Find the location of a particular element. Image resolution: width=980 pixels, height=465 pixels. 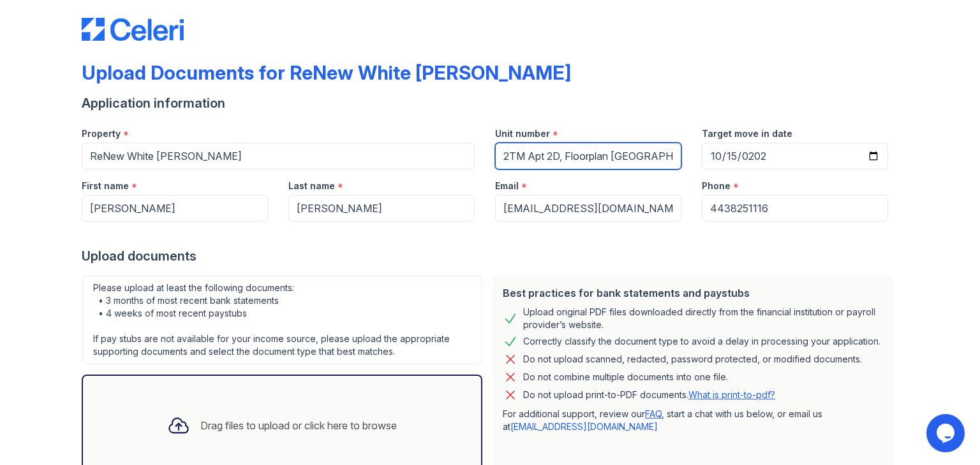

a: FAQ is located at coordinates (653, 414).